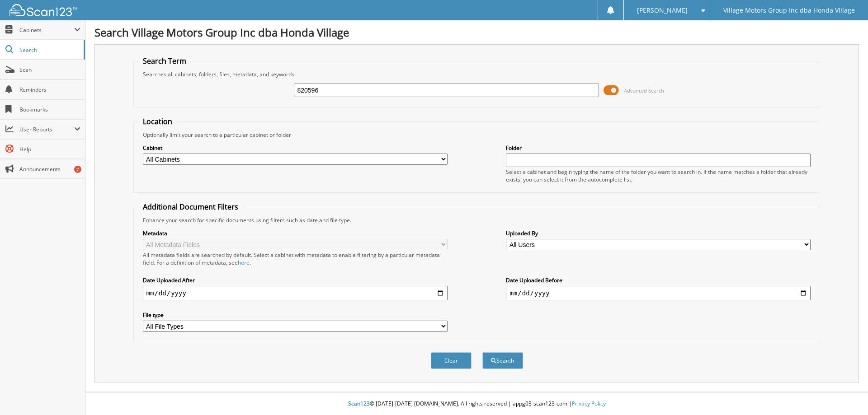 Image resolution: width=868 pixels, height=415 pixels. What do you see at coordinates (295, 280) in the screenshot?
I see `label: Date Uploaded After` at bounding box center [295, 280].